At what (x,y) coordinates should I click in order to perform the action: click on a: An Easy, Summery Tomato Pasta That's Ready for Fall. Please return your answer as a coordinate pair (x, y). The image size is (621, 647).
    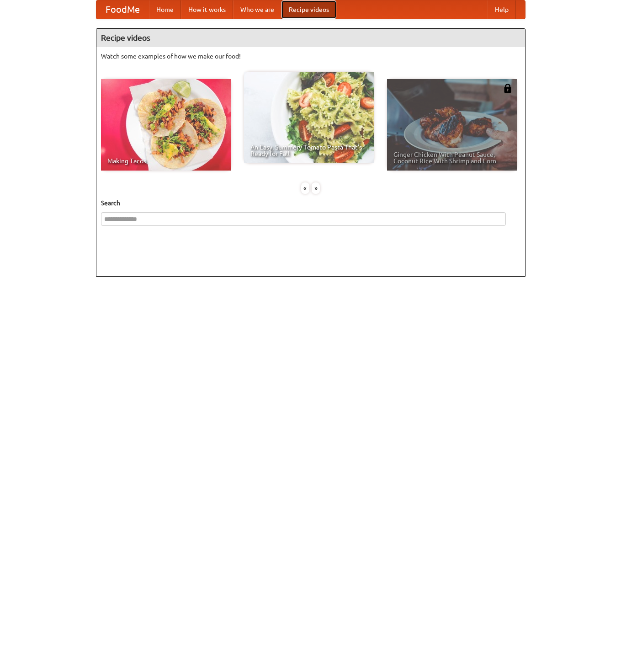
    Looking at the image, I should click on (309, 117).